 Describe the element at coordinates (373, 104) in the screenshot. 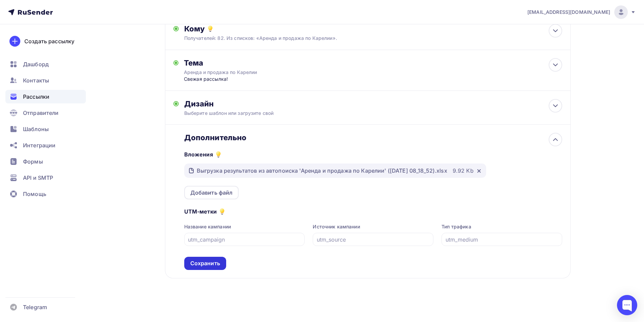

I see `div: Дизайн` at that location.